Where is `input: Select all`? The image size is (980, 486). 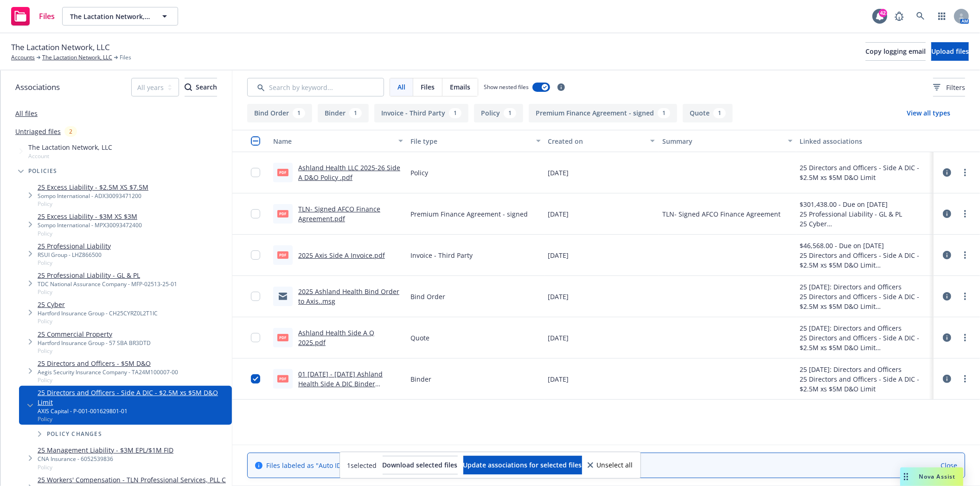
input: Select all is located at coordinates (255, 141).